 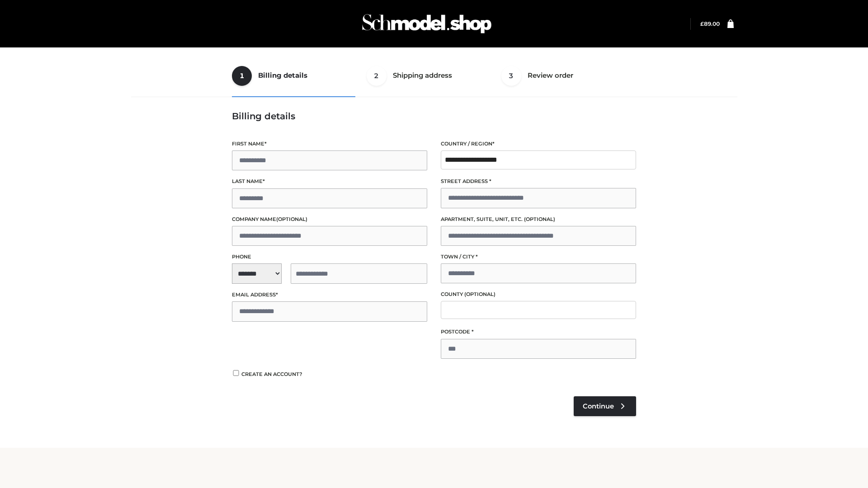 I want to click on label: County, so click(x=539, y=294).